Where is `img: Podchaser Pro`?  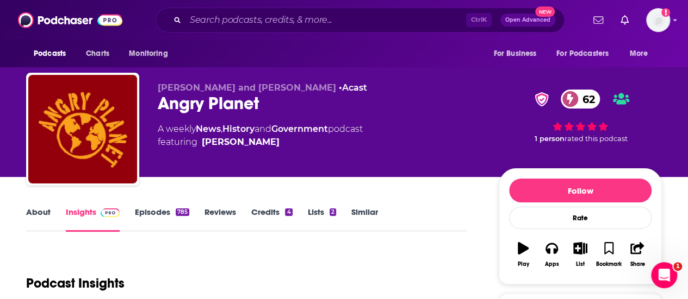
img: Podchaser Pro is located at coordinates (110, 213).